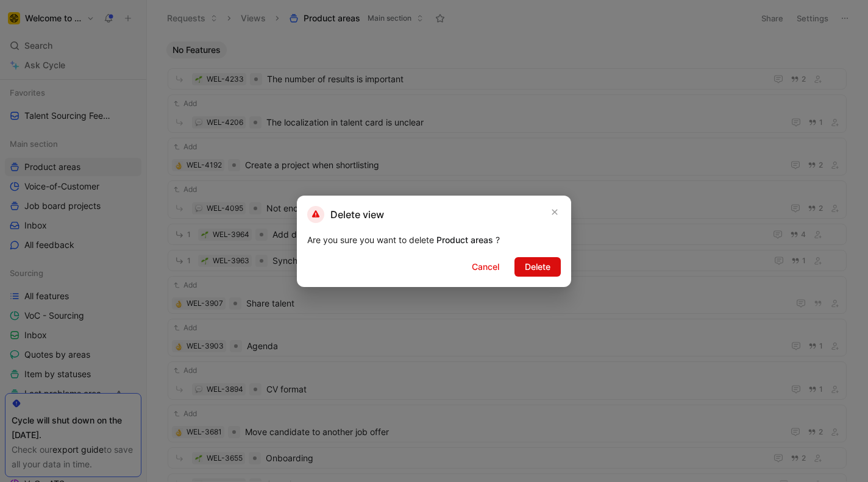  Describe the element at coordinates (485, 267) in the screenshot. I see `button: Cancel` at that location.